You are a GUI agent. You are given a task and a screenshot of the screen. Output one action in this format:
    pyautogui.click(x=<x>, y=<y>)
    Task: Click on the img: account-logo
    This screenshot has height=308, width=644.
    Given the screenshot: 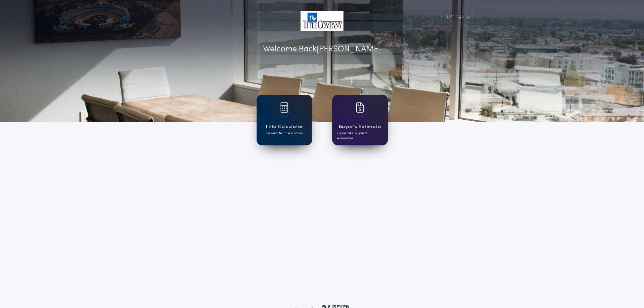 What is the action you would take?
    pyautogui.click(x=322, y=21)
    